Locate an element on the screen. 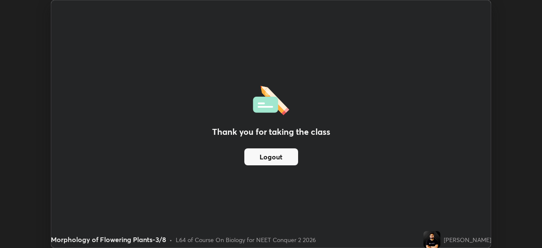 The height and width of the screenshot is (248, 542). img: fa5fc362979349eaa8f013e5e62933dd.jpg is located at coordinates (432, 239).